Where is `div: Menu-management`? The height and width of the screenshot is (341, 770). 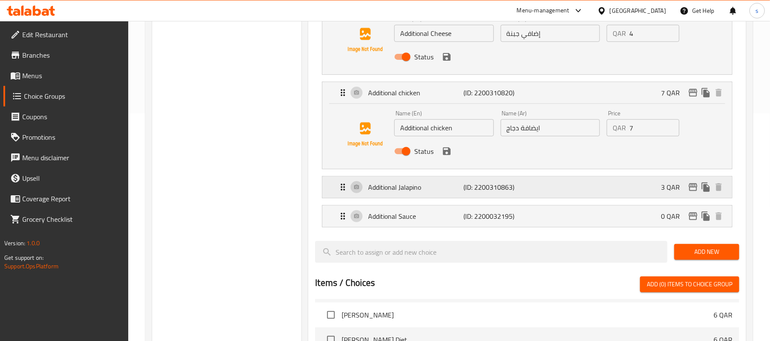
div: Menu-management is located at coordinates (543, 11).